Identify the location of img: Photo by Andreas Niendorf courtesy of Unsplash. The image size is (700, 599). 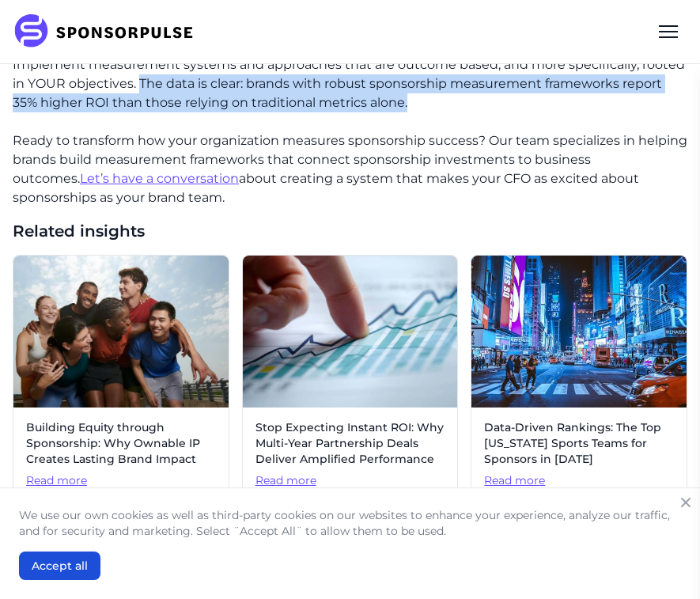
(579, 331).